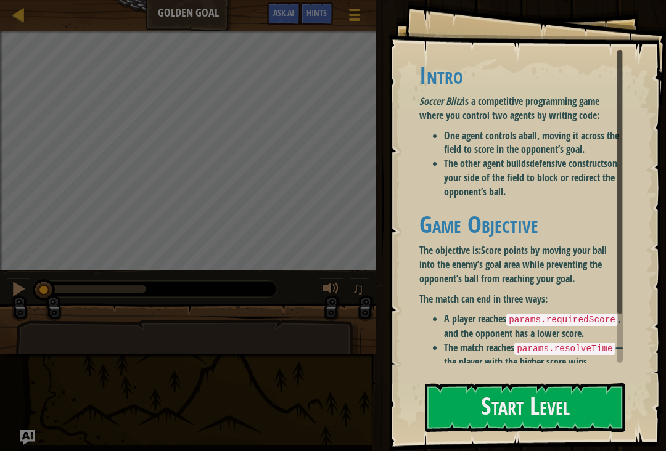  Describe the element at coordinates (513, 265) in the screenshot. I see `strong: Score points by moving your ball into the enemy’s goal area while preventing the opponent’s ball ...` at that location.